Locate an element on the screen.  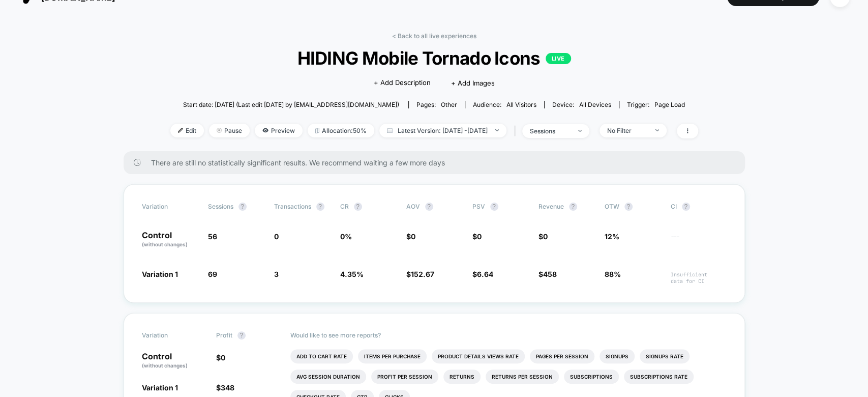
span: 88% is located at coordinates (613, 274).